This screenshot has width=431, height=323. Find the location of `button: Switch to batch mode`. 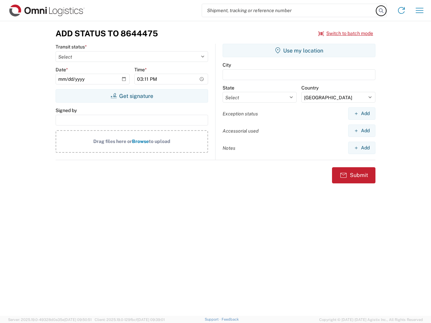

button: Switch to batch mode is located at coordinates (345, 33).